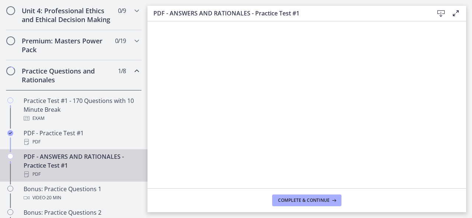 The width and height of the screenshot is (472, 218). I want to click on span: 1 / 8, so click(122, 71).